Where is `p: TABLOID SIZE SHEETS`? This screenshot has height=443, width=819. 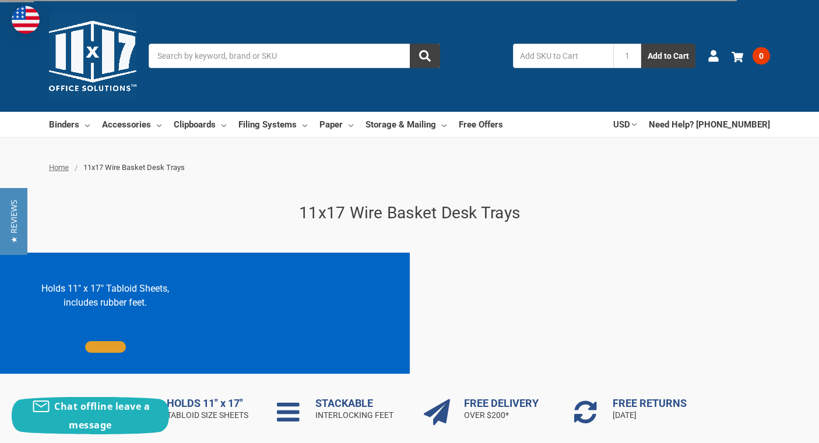 p: TABLOID SIZE SHEETS is located at coordinates (211, 415).